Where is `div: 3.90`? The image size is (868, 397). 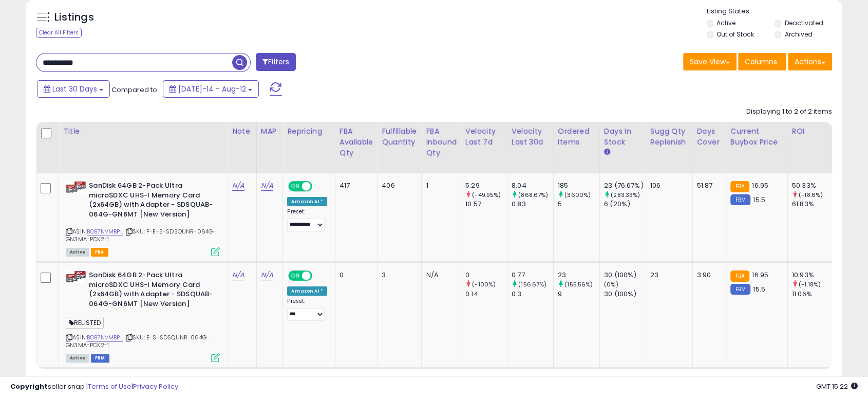 div: 3.90 is located at coordinates (707, 275).